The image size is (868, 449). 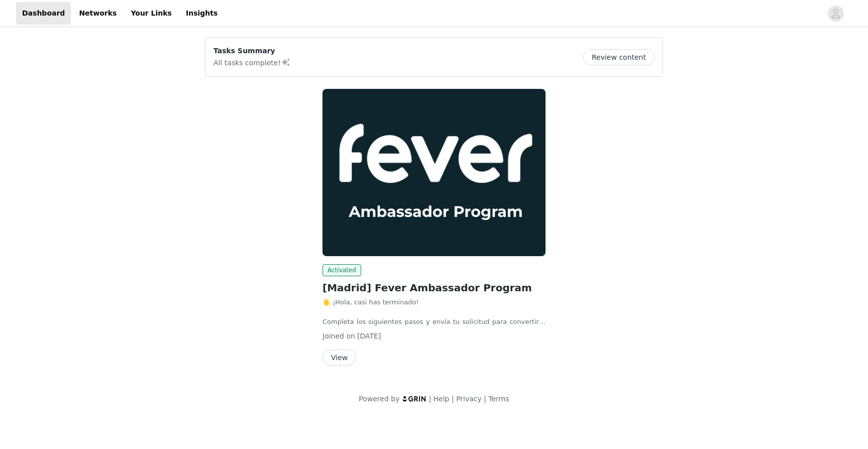 I want to click on a: Terms, so click(x=498, y=399).